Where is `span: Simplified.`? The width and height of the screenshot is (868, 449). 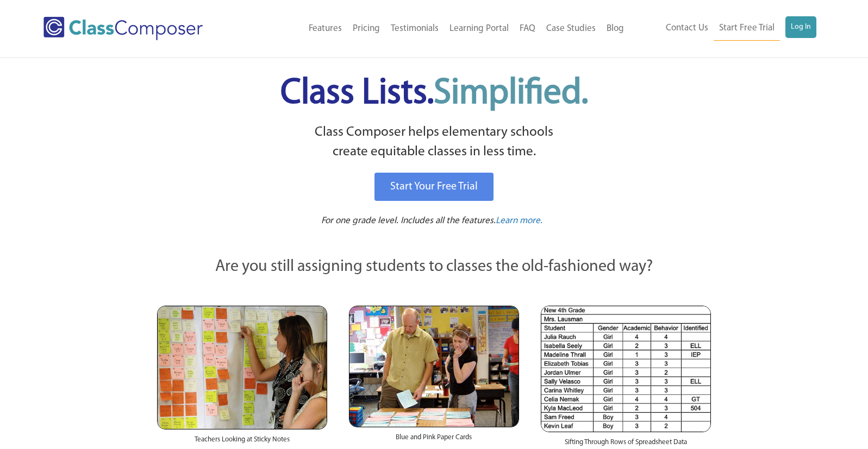
span: Simplified. is located at coordinates (511, 93).